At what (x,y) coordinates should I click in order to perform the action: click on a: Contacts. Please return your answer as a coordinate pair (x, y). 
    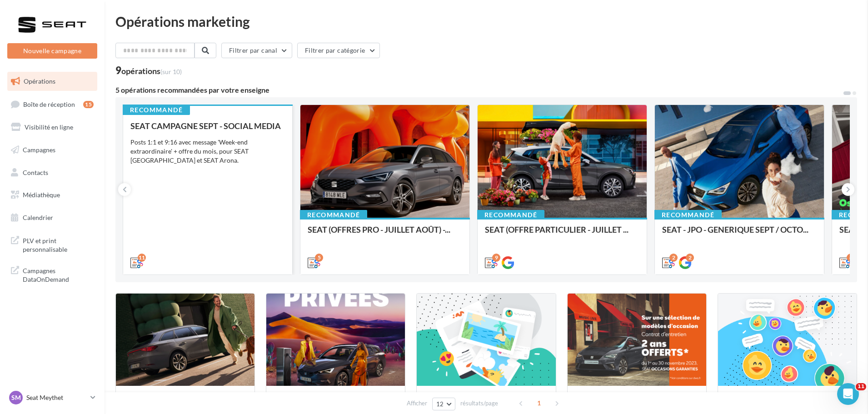
    Looking at the image, I should click on (52, 173).